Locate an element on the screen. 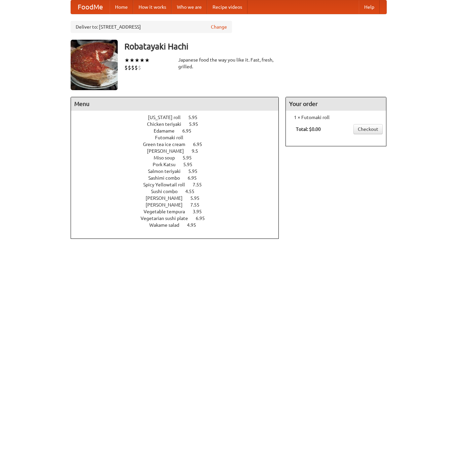 The image size is (457, 476). span: Sushi combo is located at coordinates (168, 191).